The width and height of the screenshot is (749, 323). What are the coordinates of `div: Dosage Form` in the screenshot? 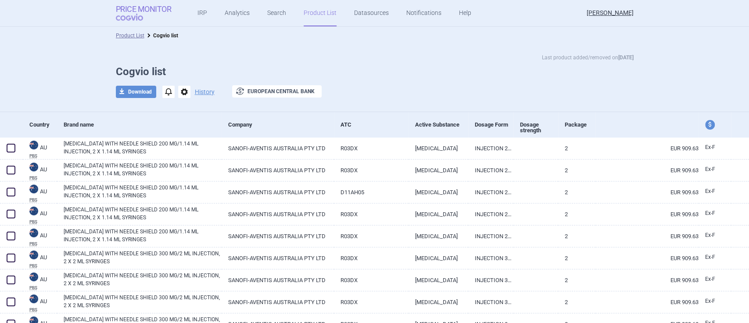 It's located at (494, 124).